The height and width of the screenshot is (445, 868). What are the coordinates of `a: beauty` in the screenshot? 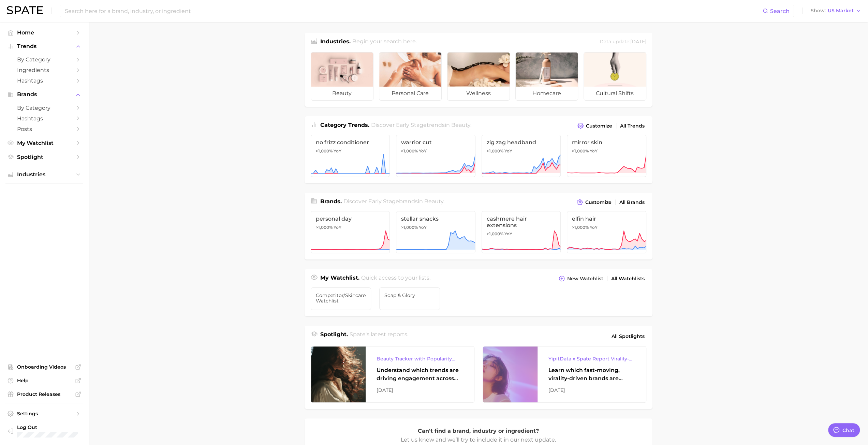 It's located at (342, 77).